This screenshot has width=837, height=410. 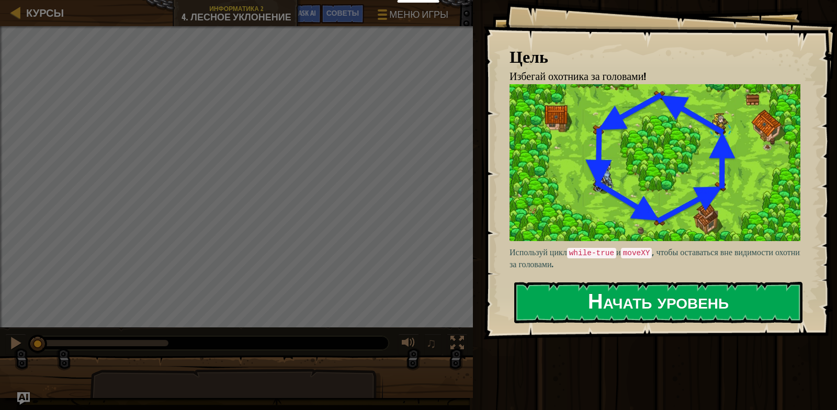 I want to click on li: Избегай охотника за головами!, so click(x=647, y=76).